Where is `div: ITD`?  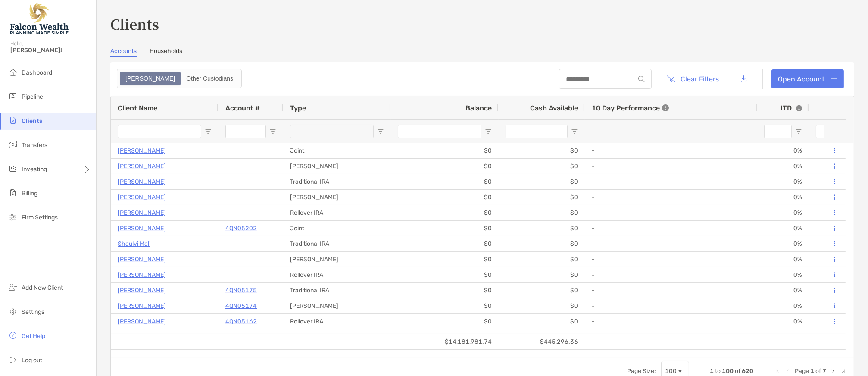 div: ITD is located at coordinates (792, 108).